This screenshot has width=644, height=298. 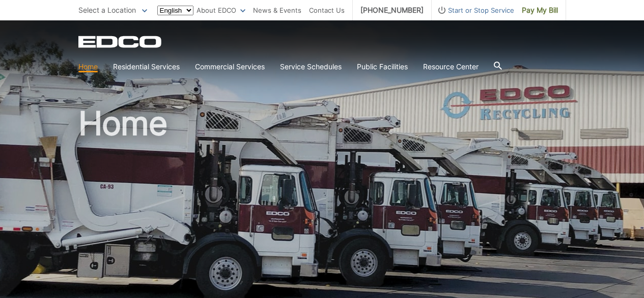 I want to click on a: Residential Services, so click(x=146, y=67).